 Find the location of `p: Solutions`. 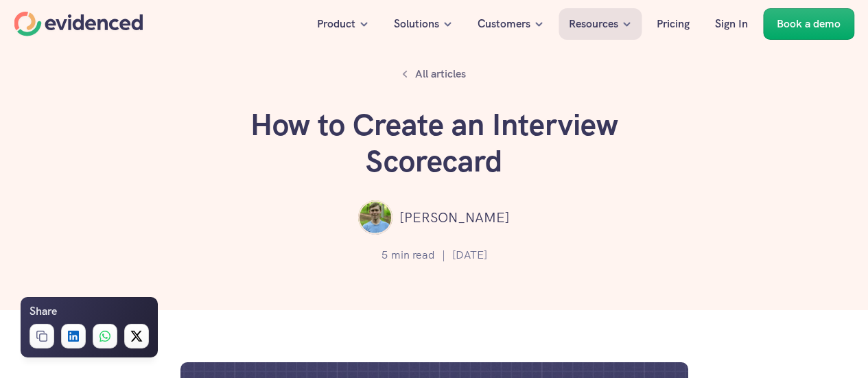

p: Solutions is located at coordinates (417, 24).